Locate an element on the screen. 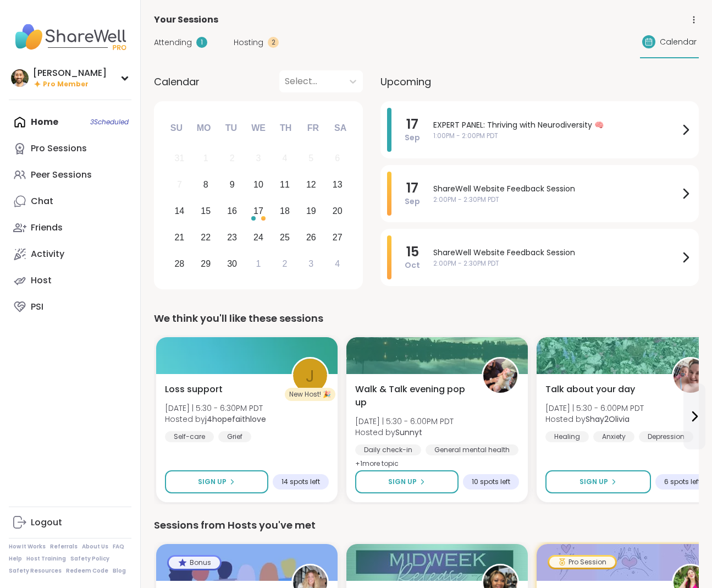 Image resolution: width=712 pixels, height=588 pixels. div: We is located at coordinates (258, 128).